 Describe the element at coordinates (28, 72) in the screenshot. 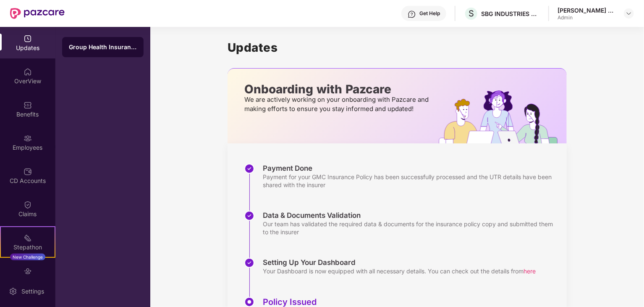

I see `img: svg+xml;base64,PHN2ZyBpZD0iSG9tZSIgeG1sbnM9Imh0dHA6Ly93d3cudzMub3JnLzIwMDAvc3ZnIiB3aWR0aD0iMjAiIG...` at that location.